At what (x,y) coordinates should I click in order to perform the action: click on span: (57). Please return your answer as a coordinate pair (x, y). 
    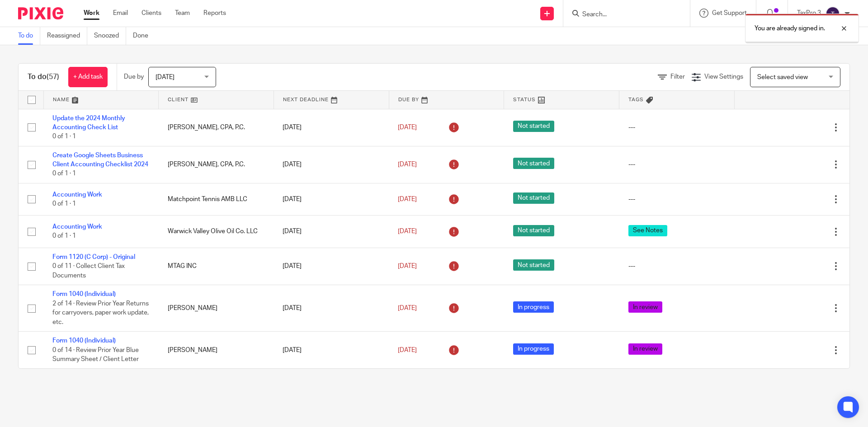
    Looking at the image, I should click on (53, 77).